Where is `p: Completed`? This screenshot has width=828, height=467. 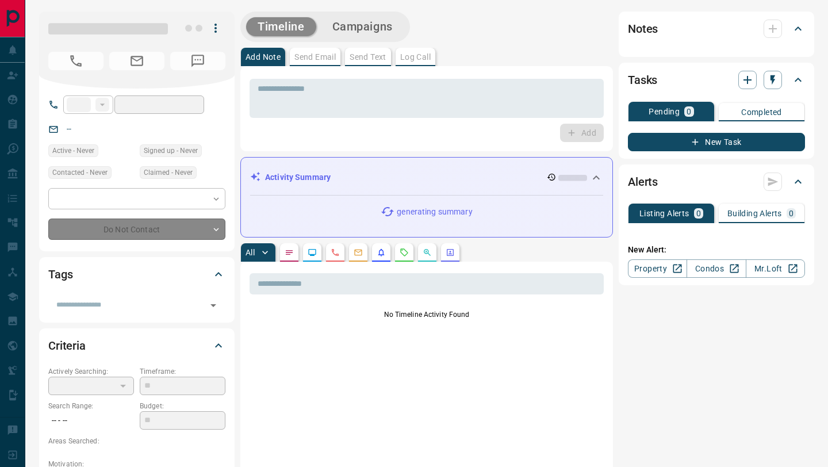 p: Completed is located at coordinates (762, 112).